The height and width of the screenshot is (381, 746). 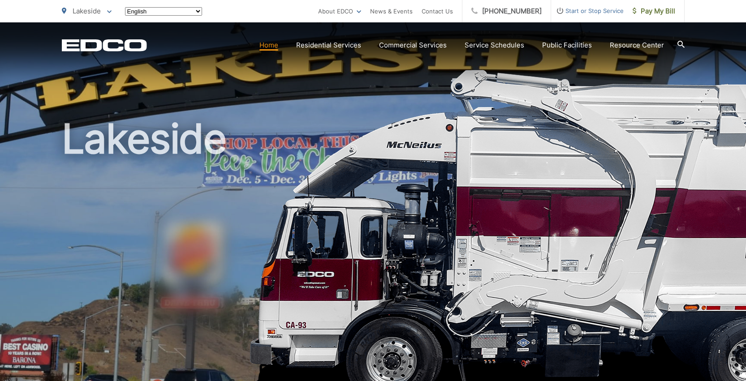 What do you see at coordinates (654, 11) in the screenshot?
I see `span: Pay My Bill` at bounding box center [654, 11].